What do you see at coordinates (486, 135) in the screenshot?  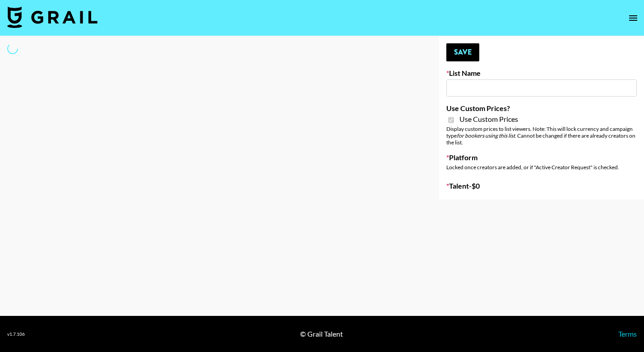 I see `em: for bookers using this list` at bounding box center [486, 135].